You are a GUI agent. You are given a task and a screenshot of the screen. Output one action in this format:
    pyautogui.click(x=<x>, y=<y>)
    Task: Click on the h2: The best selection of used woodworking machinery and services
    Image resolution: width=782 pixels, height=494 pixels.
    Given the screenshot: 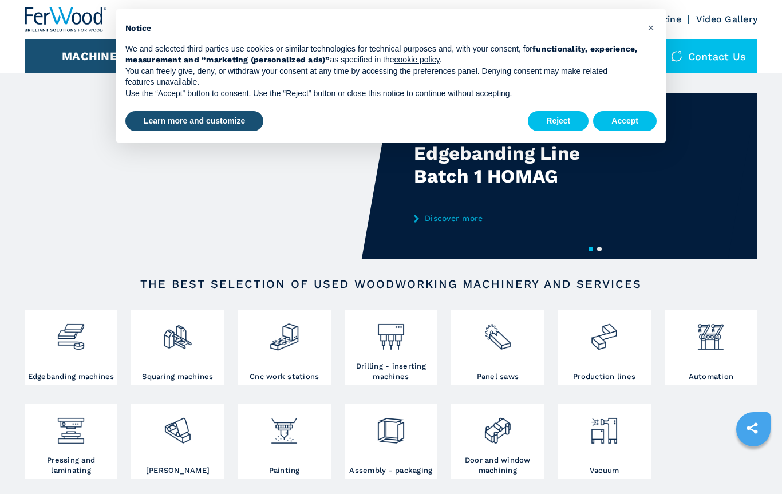 What is the action you would take?
    pyautogui.click(x=391, y=284)
    